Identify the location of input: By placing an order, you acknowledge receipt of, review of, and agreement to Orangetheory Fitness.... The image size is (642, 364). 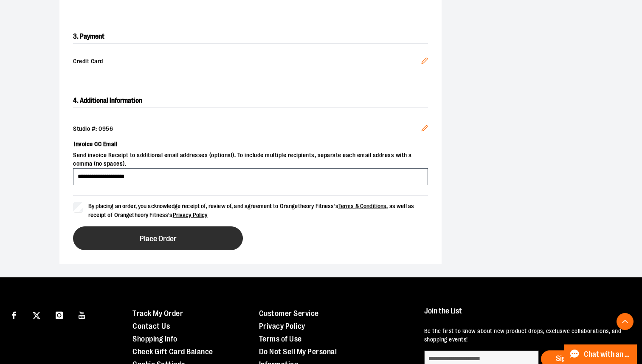
(78, 207).